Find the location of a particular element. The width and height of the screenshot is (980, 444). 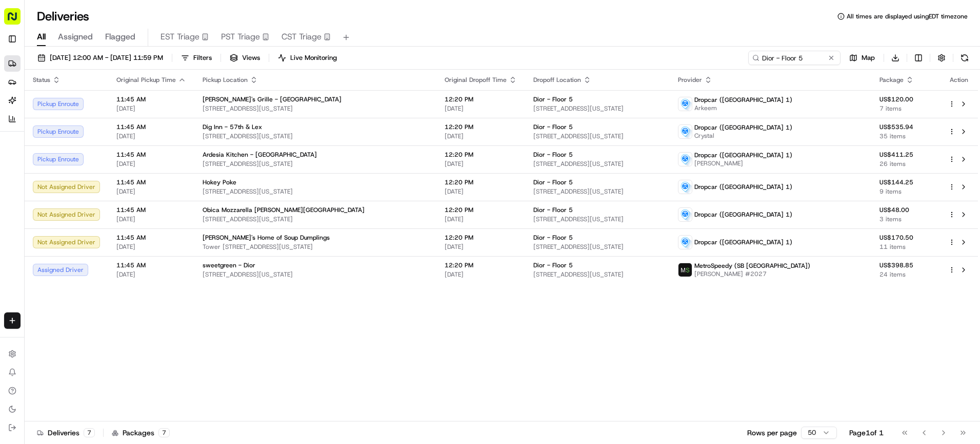

span: US$535.94 is located at coordinates (905, 127).